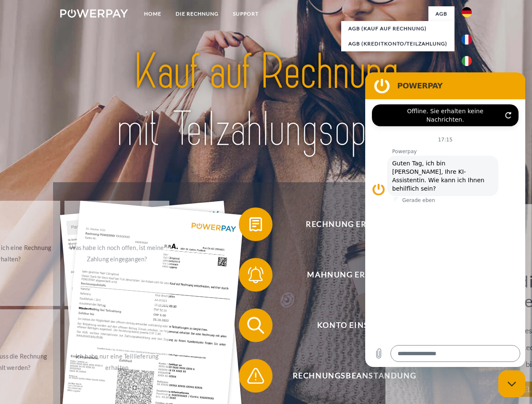  What do you see at coordinates (14, 281) in the screenshot?
I see `button: Datei hochladen` at bounding box center [14, 281].